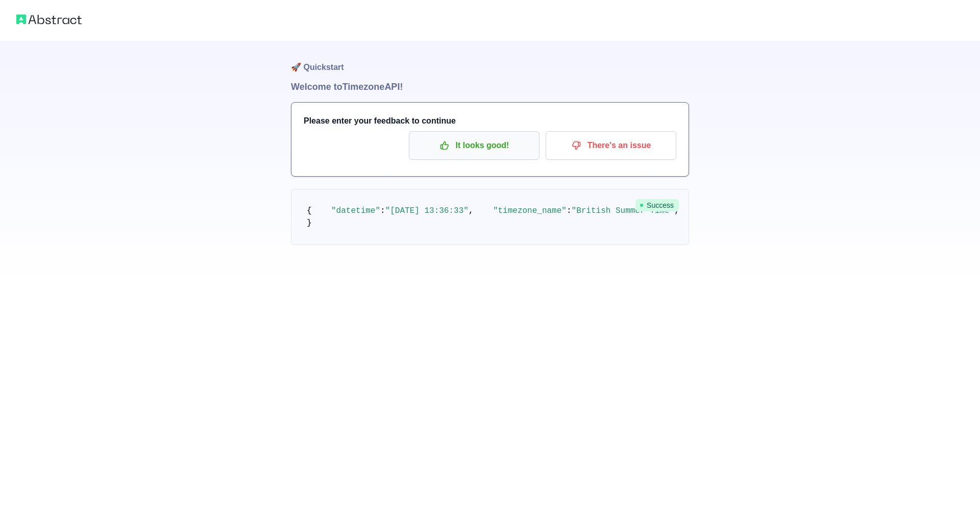 The image size is (980, 531). I want to click on p: It looks good!, so click(474, 145).